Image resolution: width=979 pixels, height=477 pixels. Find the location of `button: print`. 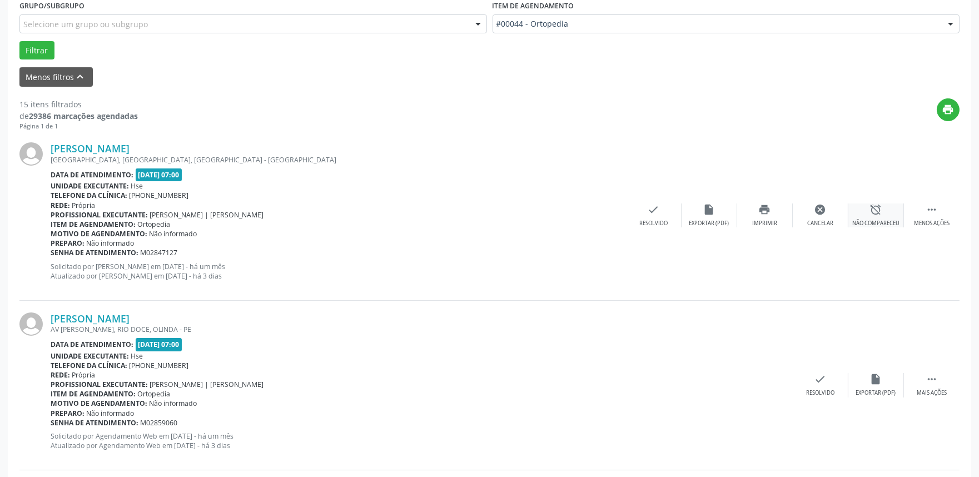

button: print is located at coordinates (948, 110).